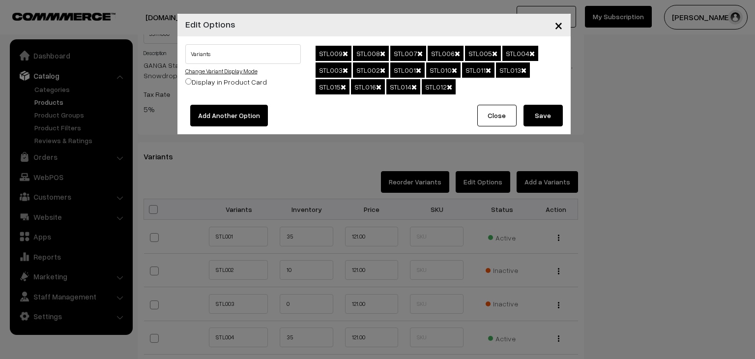  Describe the element at coordinates (333, 53) in the screenshot. I see `span: STL009` at that location.